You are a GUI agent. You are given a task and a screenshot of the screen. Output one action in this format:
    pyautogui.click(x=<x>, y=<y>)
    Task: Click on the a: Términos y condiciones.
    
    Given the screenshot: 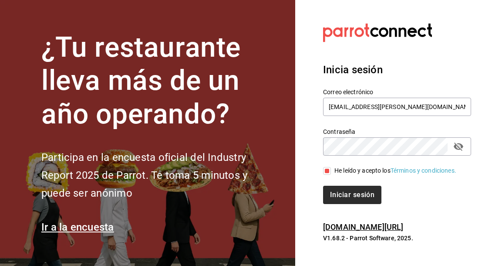 What is the action you would take?
    pyautogui.click(x=424, y=170)
    